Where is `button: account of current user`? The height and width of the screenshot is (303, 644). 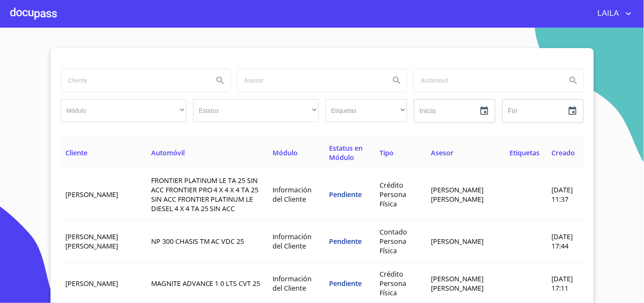
button: account of current user is located at coordinates (613, 14).